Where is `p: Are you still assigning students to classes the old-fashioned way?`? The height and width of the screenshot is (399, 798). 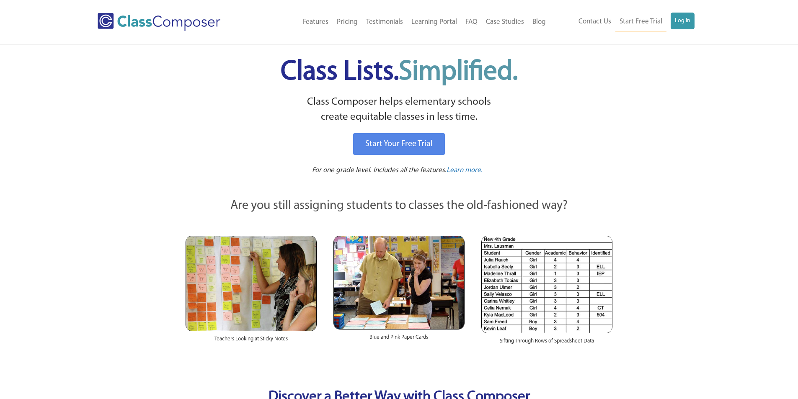 p: Are you still assigning students to classes the old-fashioned way? is located at coordinates (399, 206).